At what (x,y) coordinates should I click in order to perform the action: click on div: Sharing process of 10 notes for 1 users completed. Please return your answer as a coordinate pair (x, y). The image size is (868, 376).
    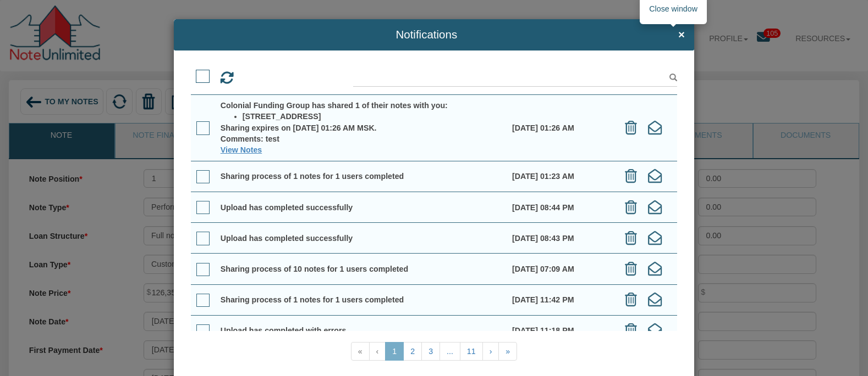
    Looking at the image, I should click on (361, 269).